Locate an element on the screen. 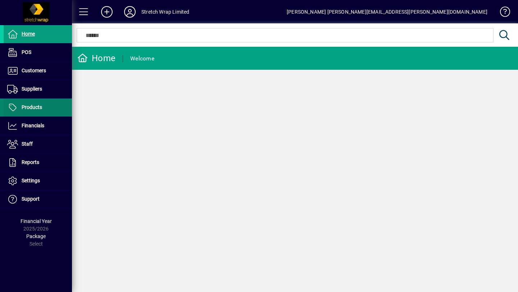  div: Stretch Wrap Limited is located at coordinates (165, 12).